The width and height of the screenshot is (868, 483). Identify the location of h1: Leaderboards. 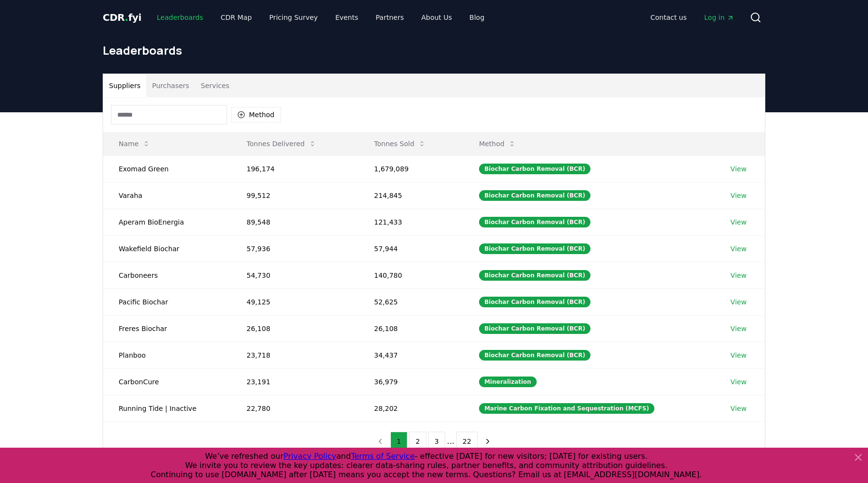
(434, 51).